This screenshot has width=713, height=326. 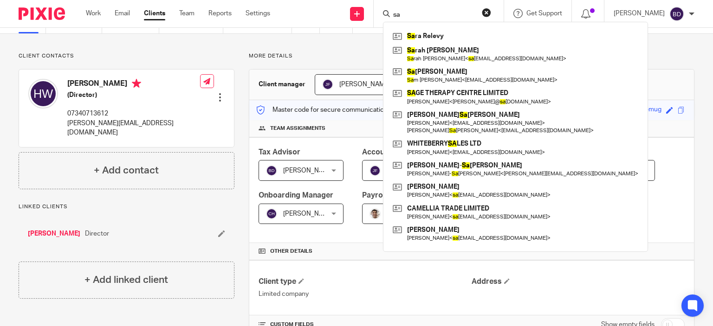 What do you see at coordinates (336, 110) in the screenshot?
I see `p: Master code for secure communications and files` at bounding box center [336, 110].